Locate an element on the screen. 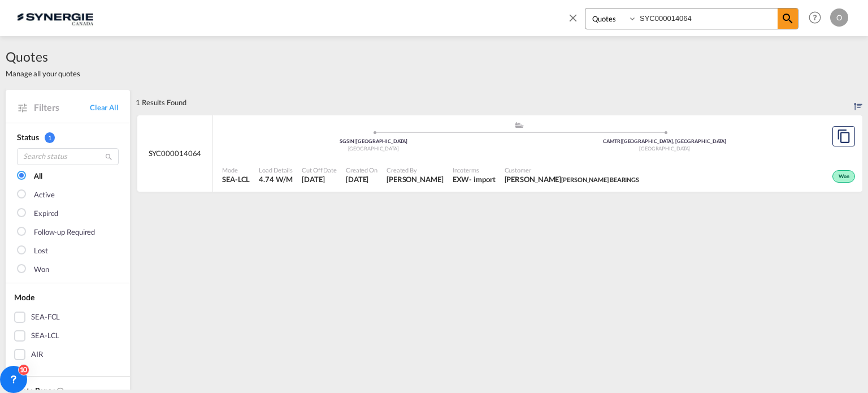 The height and width of the screenshot is (393, 868). button: Copy Quote is located at coordinates (844, 136).